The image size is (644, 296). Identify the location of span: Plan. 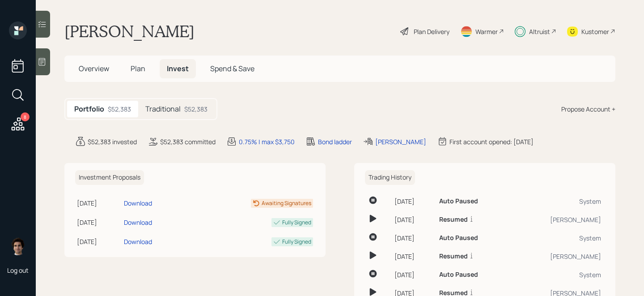
(138, 68).